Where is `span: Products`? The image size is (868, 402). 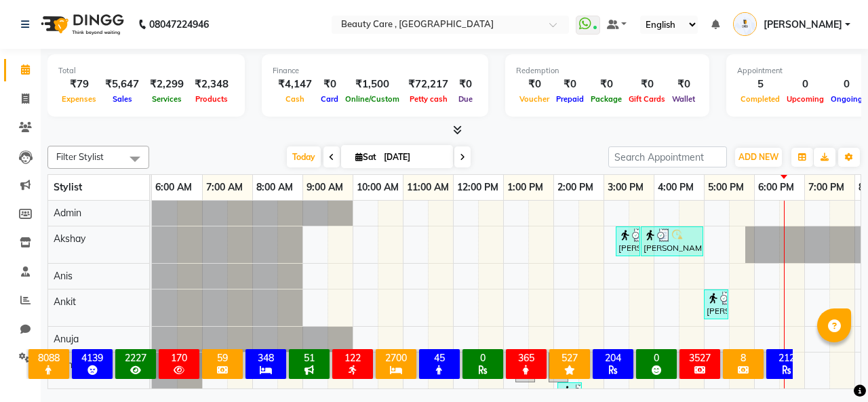
span: Products is located at coordinates (212, 99).